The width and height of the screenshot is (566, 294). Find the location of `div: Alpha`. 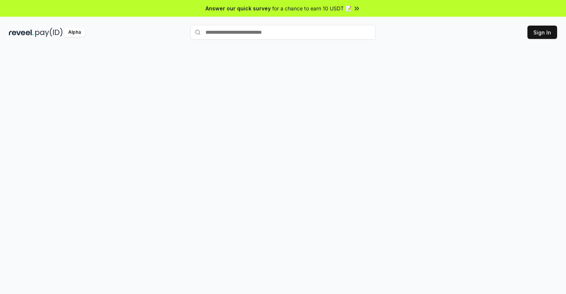

div: Alpha is located at coordinates (75, 32).